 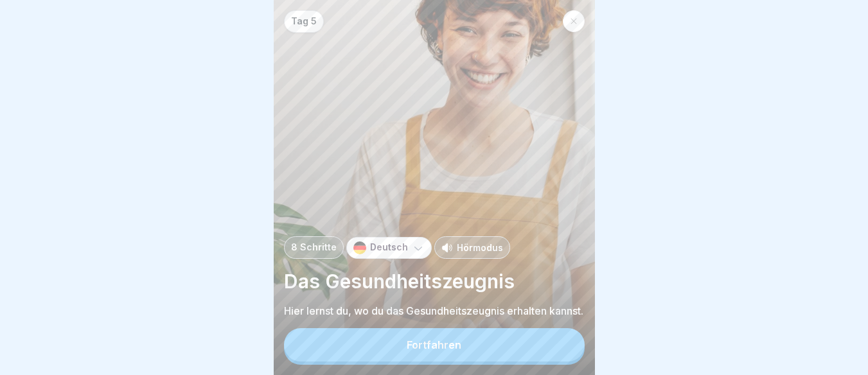 What do you see at coordinates (433, 345) in the screenshot?
I see `div: Fortfahren` at bounding box center [433, 345].